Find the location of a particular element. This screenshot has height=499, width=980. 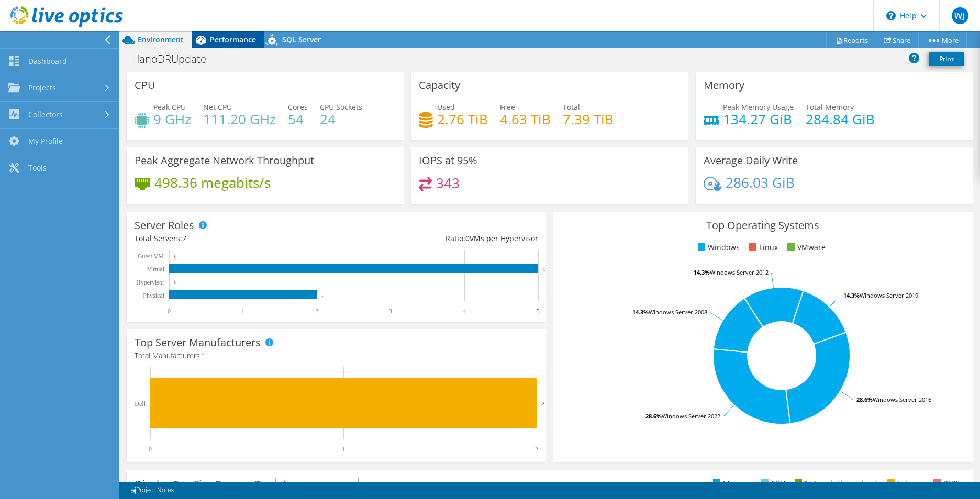

h4: 4.63 TiB is located at coordinates (525, 119).